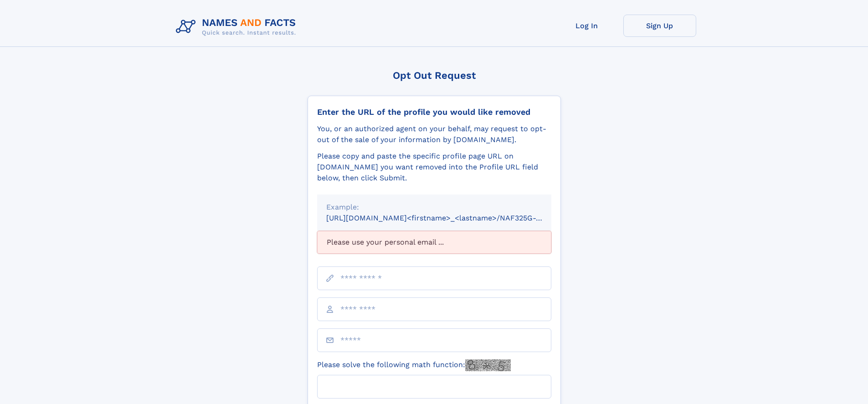  I want to click on img: Logo Names and Facts, so click(238, 27).